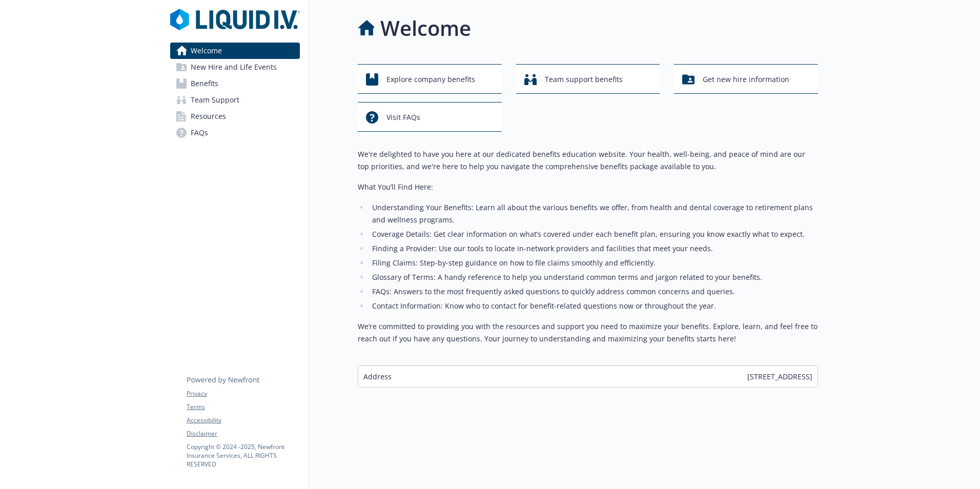  I want to click on button: Explore company benefits, so click(429, 79).